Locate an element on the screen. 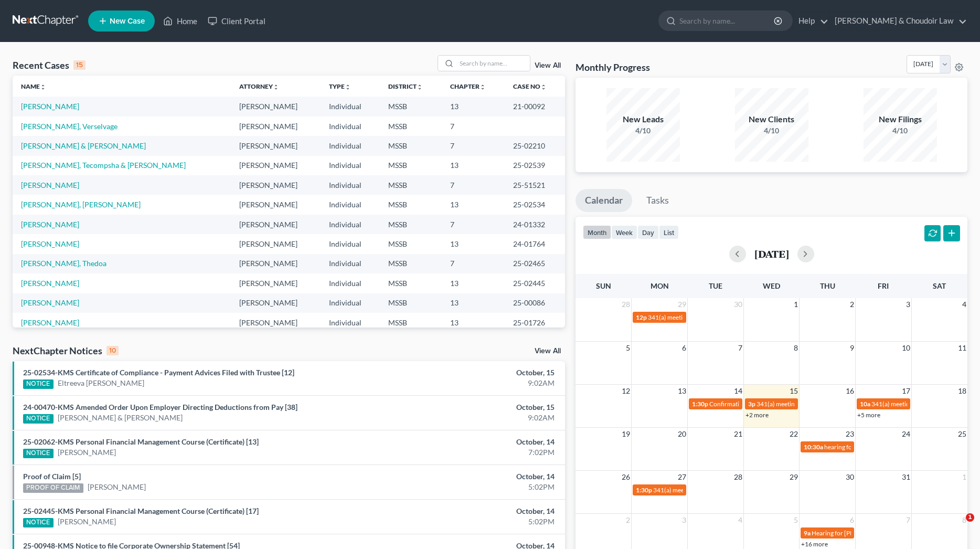 Image resolution: width=980 pixels, height=549 pixels. span: 21 is located at coordinates (739, 434).